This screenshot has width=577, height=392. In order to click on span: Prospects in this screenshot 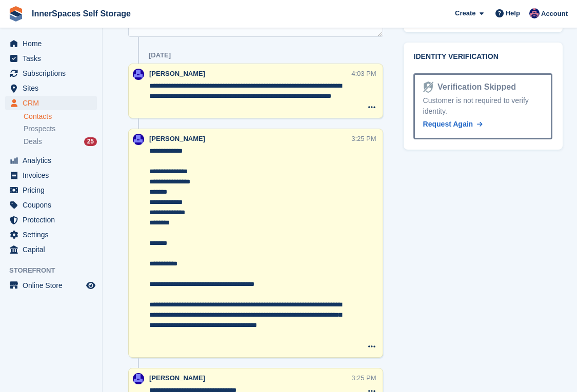, I will do `click(39, 129)`.